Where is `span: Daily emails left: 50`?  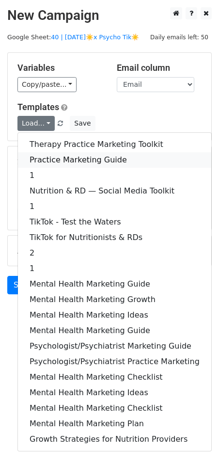
span: Daily emails left: 50 is located at coordinates (179, 37).